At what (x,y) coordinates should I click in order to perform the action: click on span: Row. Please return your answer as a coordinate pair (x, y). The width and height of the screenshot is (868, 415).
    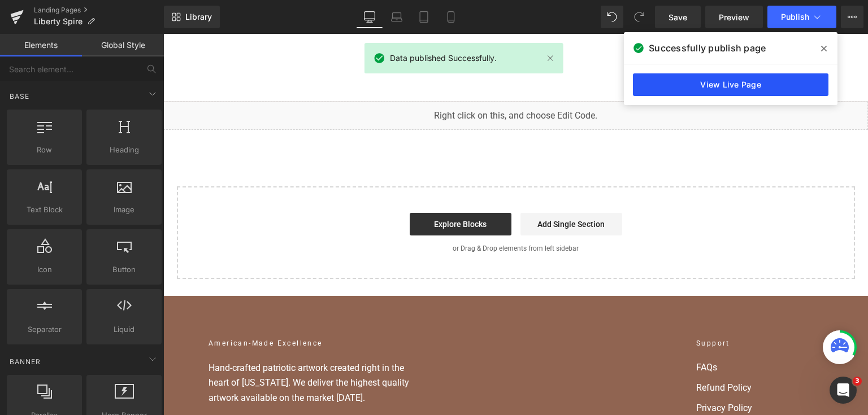
    Looking at the image, I should click on (44, 150).